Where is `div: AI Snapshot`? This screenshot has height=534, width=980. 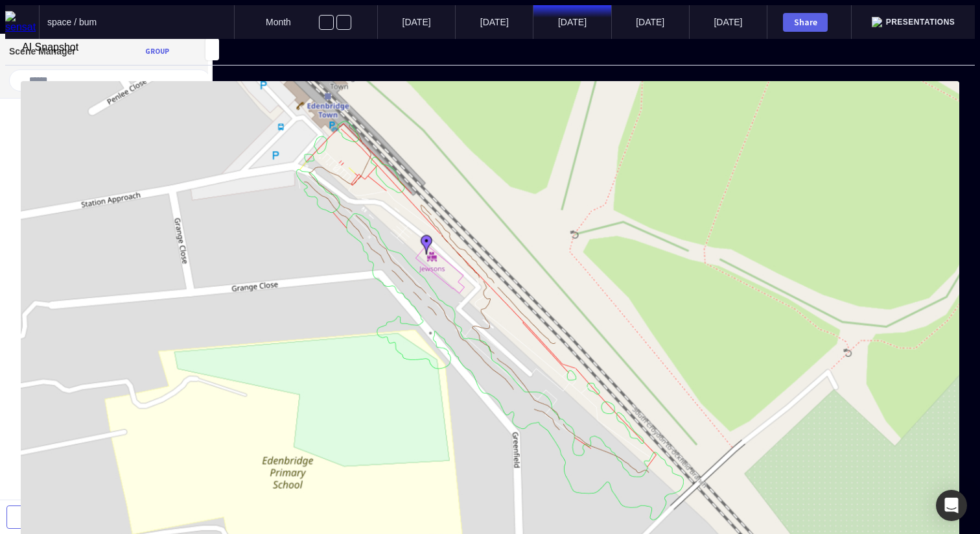
div: AI Snapshot is located at coordinates (490, 46).